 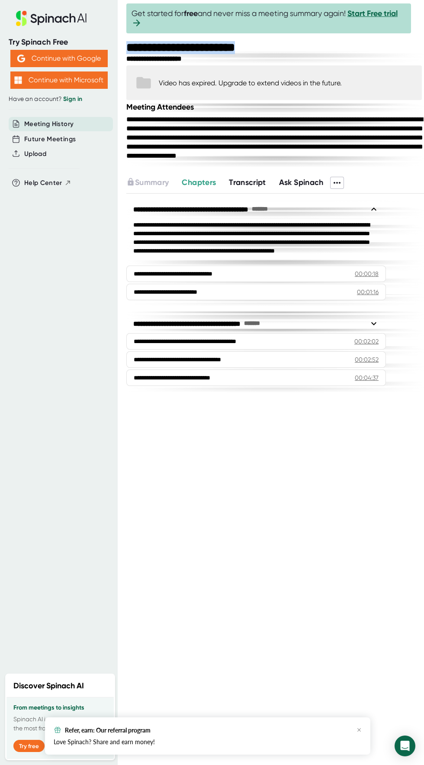 I want to click on button: Upload, so click(x=35, y=154).